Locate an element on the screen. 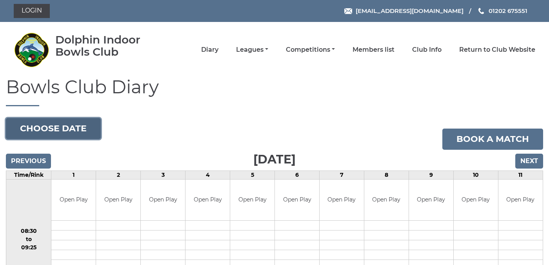 Image resolution: width=549 pixels, height=265 pixels. td: Time/Rink is located at coordinates (29, 175).